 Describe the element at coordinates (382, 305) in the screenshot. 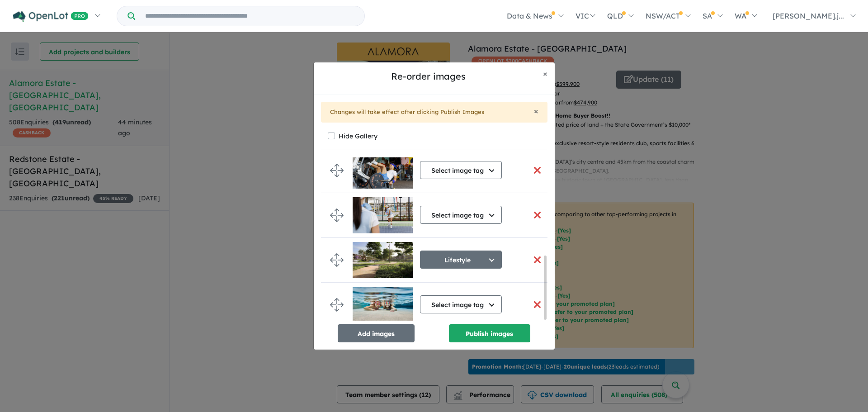

I see `img: Alamora%20Estate%20-%20Tarneit%20Lifestyle%202.jpg` at that location.